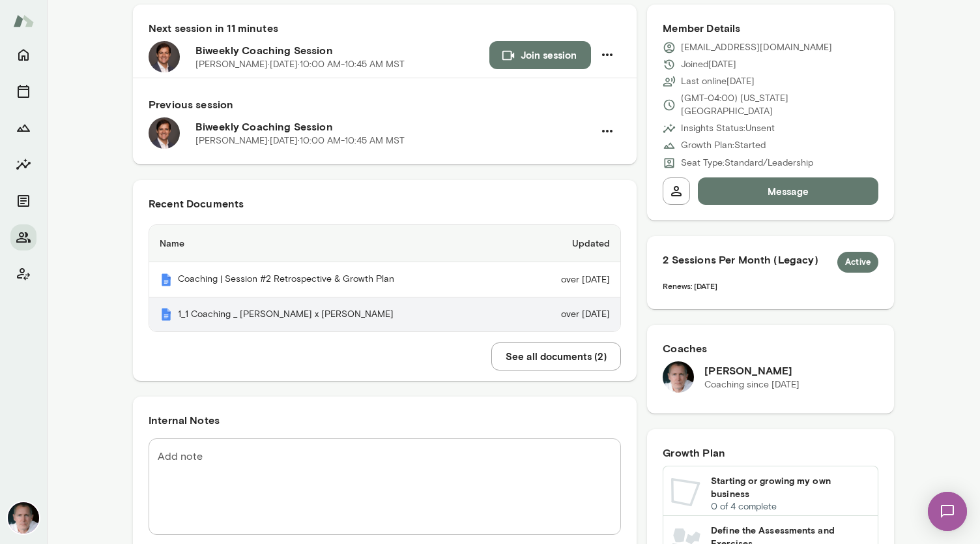 Image resolution: width=980 pixels, height=544 pixels. Describe the element at coordinates (23, 201) in the screenshot. I see `button: Documents` at that location.